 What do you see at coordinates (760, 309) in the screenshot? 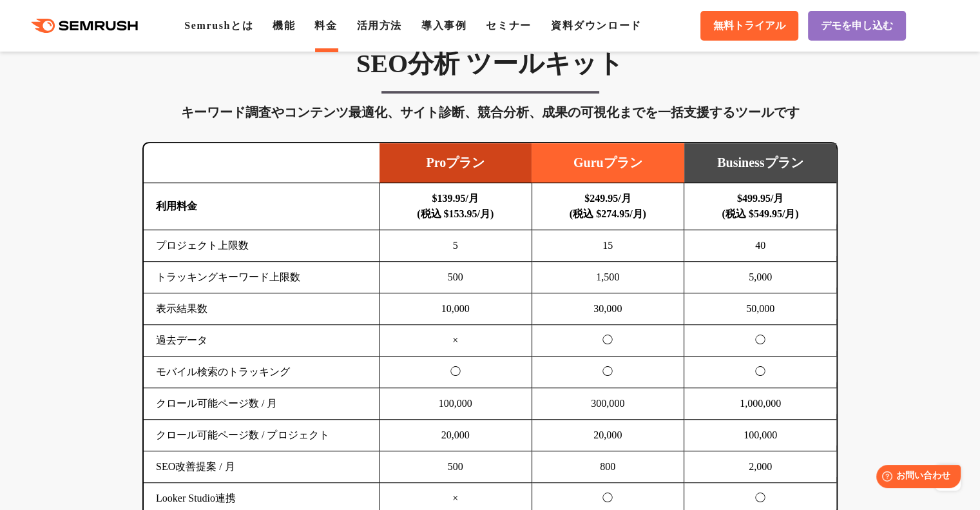
I see `td: 50,000` at bounding box center [760, 309].